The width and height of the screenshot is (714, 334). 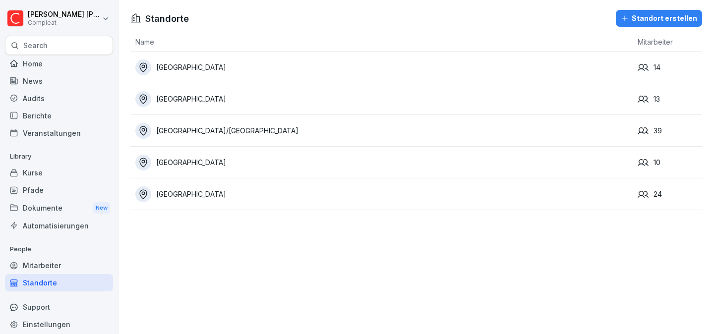 I want to click on div: Pfade, so click(x=59, y=190).